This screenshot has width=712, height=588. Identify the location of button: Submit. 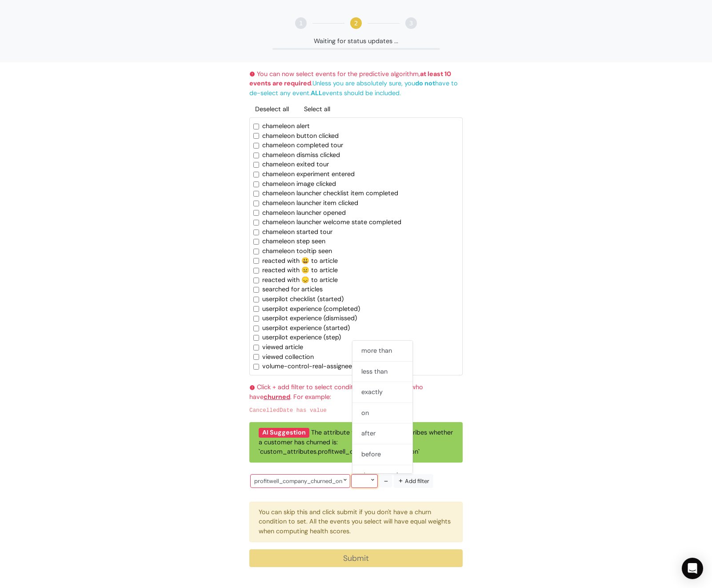
(356, 558).